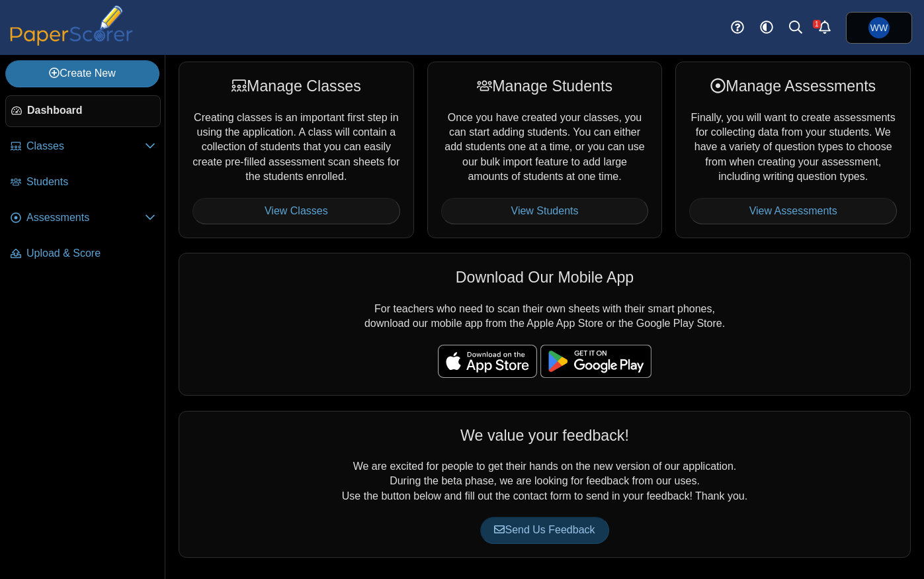 The height and width of the screenshot is (579, 924). What do you see at coordinates (83, 218) in the screenshot?
I see `a: Assessments` at bounding box center [83, 218].